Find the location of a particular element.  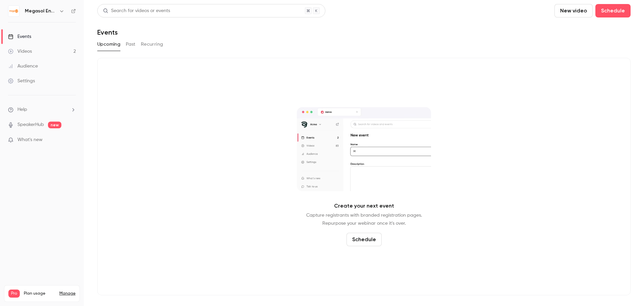

h6: Megasol Energie AG is located at coordinates (40, 11).